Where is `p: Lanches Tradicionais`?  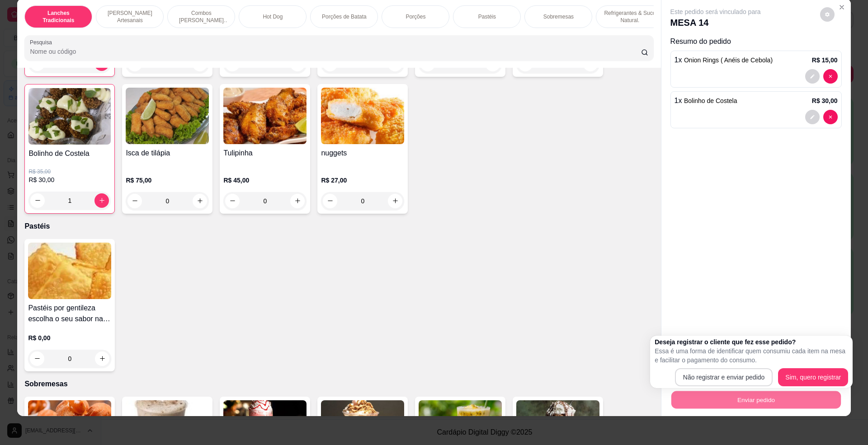 p: Lanches Tradicionais is located at coordinates (58, 17).